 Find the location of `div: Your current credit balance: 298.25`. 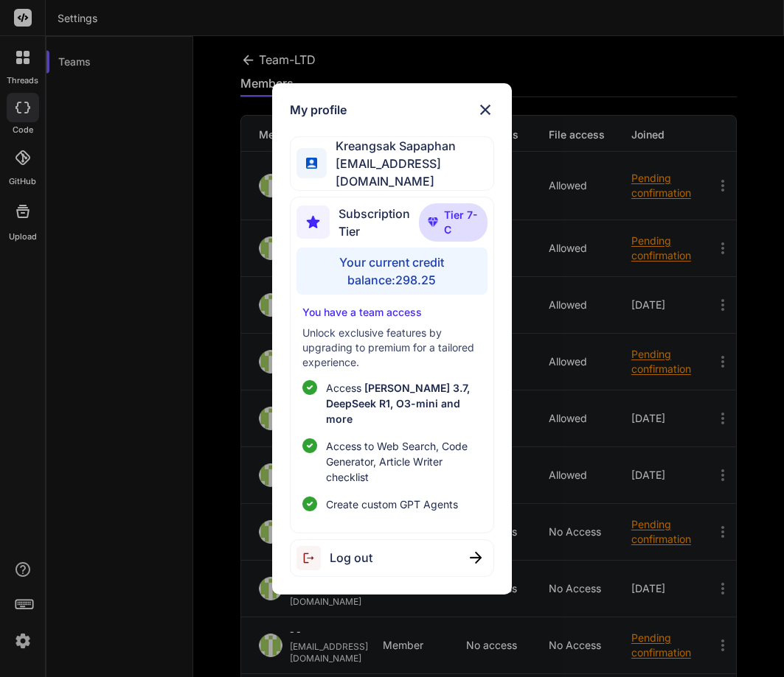

div: Your current credit balance: 298.25 is located at coordinates (391, 271).